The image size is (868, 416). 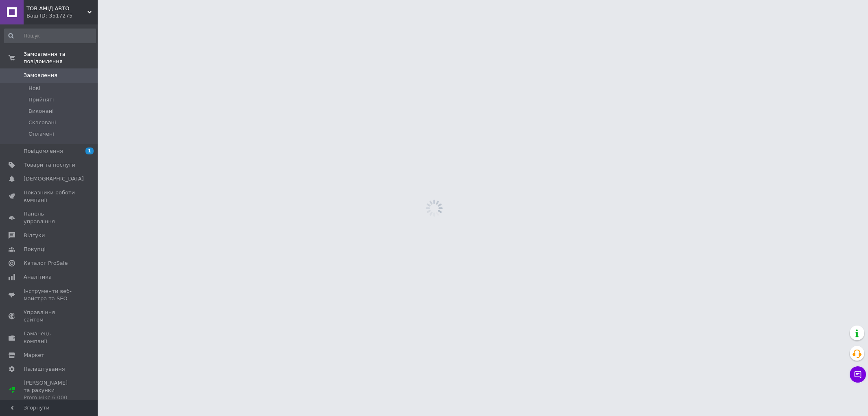 I want to click on span: ТОВ АМІД АВТО, so click(x=57, y=9).